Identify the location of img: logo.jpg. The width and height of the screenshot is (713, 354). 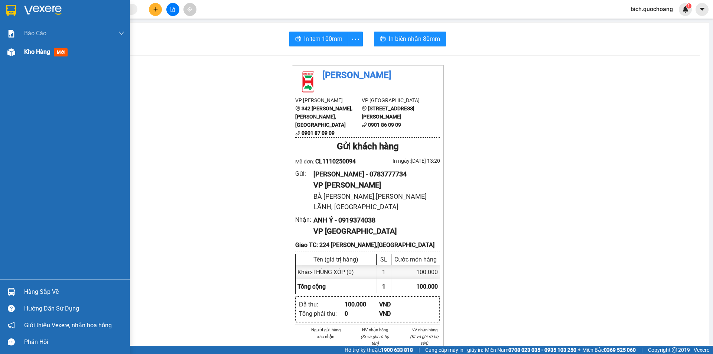
(308, 81).